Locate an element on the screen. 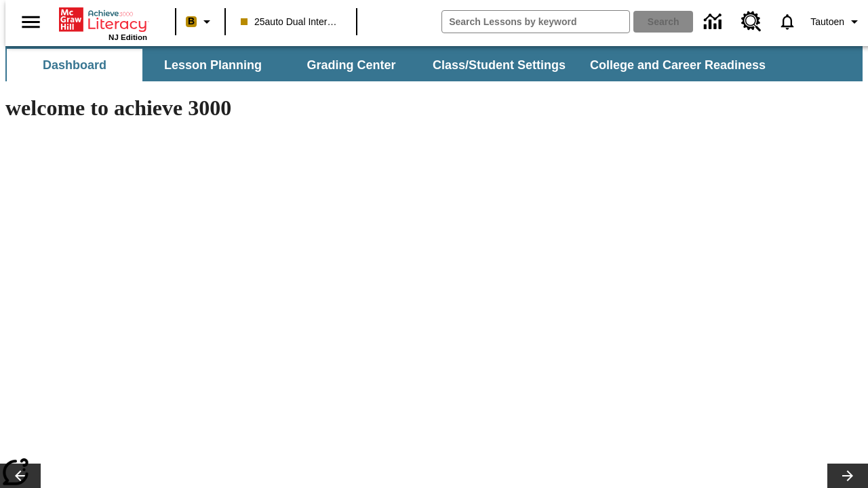 The image size is (868, 488). a: Resource Center, Will open in new tab is located at coordinates (751, 22).